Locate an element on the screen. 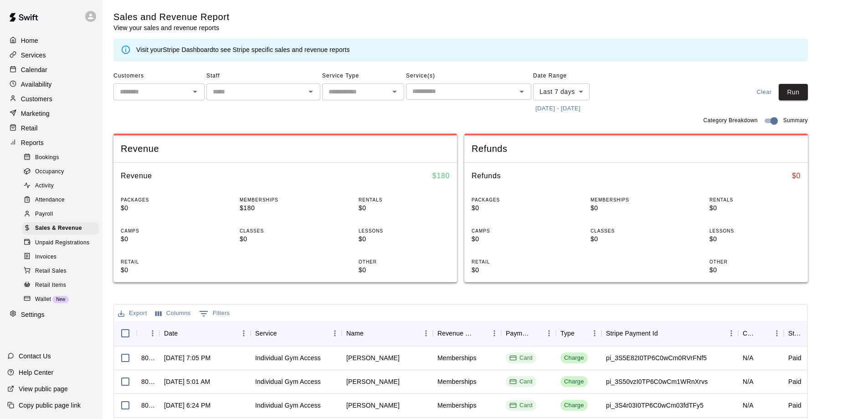  div: Revenue Category is located at coordinates (456, 333).